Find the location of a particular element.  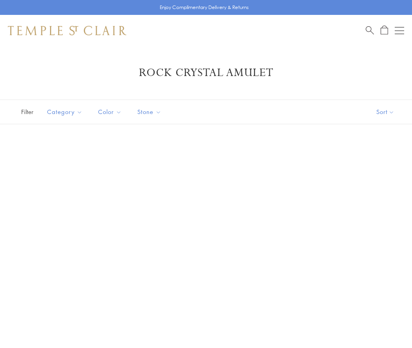

p: Enjoy Complimentary Delivery & Returns is located at coordinates (204, 7).